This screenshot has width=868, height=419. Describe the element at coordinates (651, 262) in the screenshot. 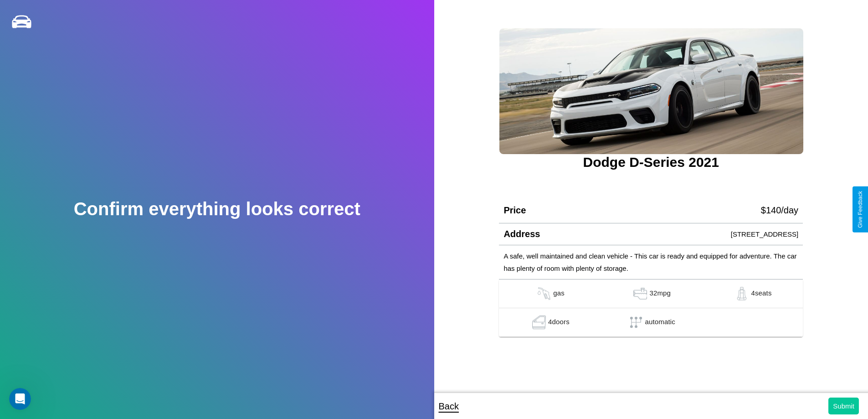

I see `p: A safe, well maintained and clean vehicle - This car is ready and equipped for adventure. The car...` at that location.